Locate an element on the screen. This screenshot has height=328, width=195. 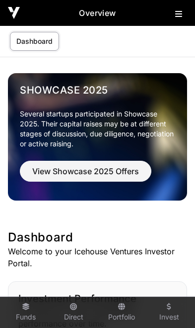
a: Showcase 2025 is located at coordinates (97, 90).